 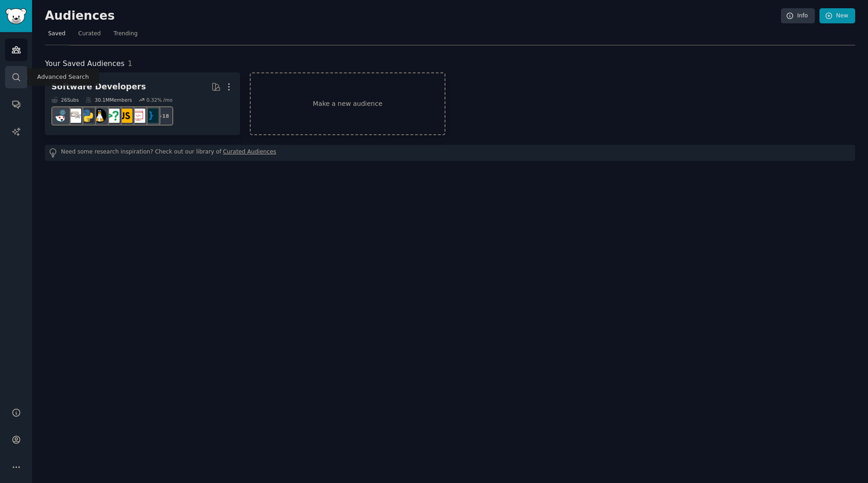 What do you see at coordinates (250, 153) in the screenshot?
I see `a: Curated Audiences` at bounding box center [250, 153].